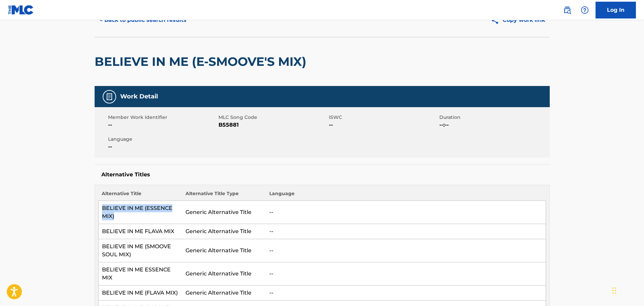  Describe the element at coordinates (567, 10) in the screenshot. I see `a: Public Search` at that location.